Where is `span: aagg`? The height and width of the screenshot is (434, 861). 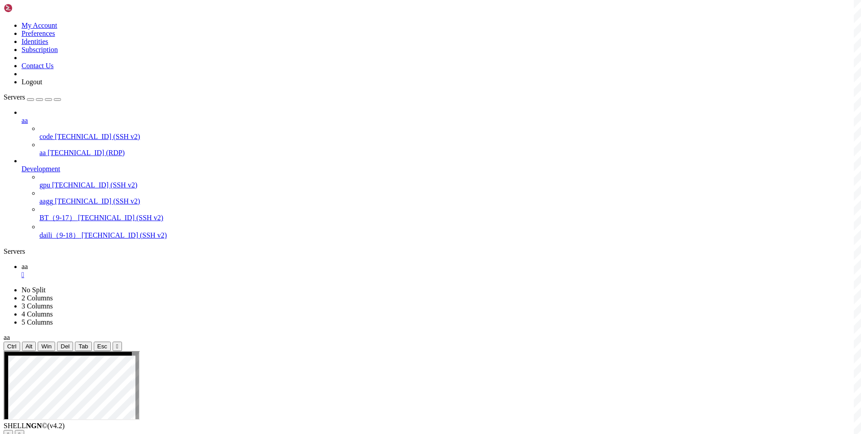
span: aagg is located at coordinates (46, 201).